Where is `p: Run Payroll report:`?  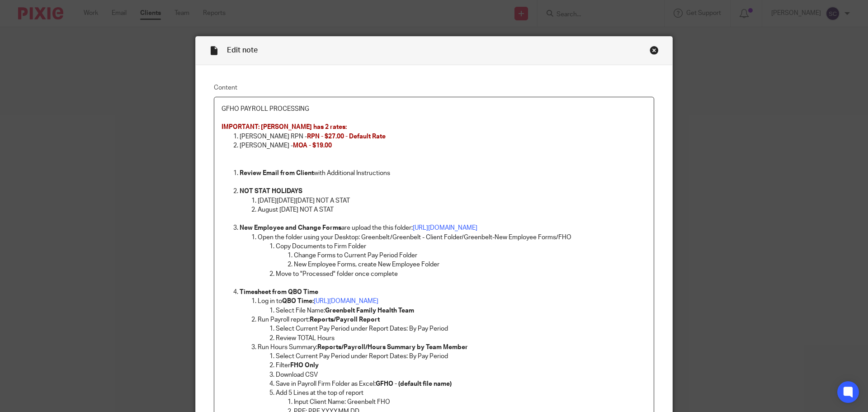 p: Run Payroll report: is located at coordinates (452, 320).